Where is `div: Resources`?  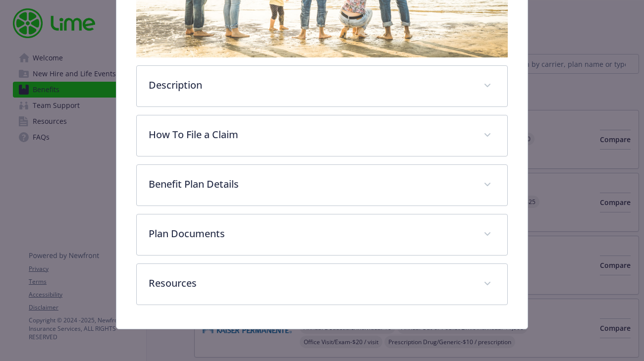 div: Resources is located at coordinates (322, 284).